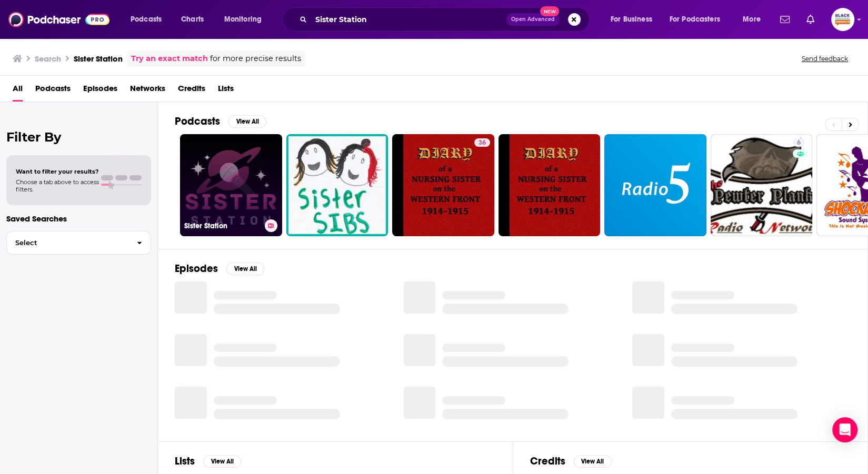 This screenshot has height=474, width=868. Describe the element at coordinates (533, 20) in the screenshot. I see `span: Open Advanced` at that location.